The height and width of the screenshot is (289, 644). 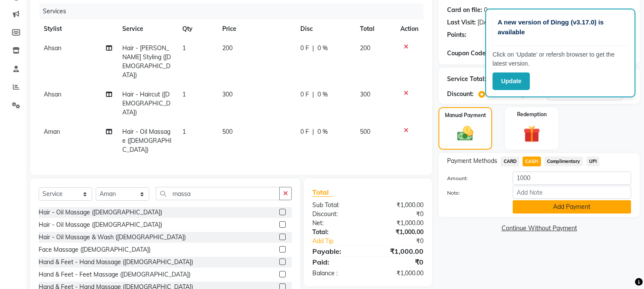 I want to click on p: A new version of Dingg (v3.17.0) is available, so click(x=560, y=27).